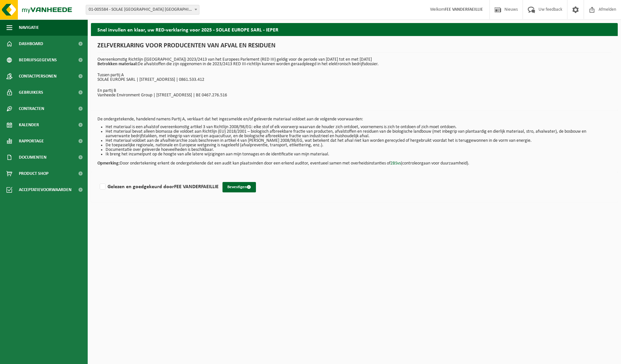 The width and height of the screenshot is (621, 364). Describe the element at coordinates (354, 75) in the screenshot. I see `p: Tussen partij A` at that location.